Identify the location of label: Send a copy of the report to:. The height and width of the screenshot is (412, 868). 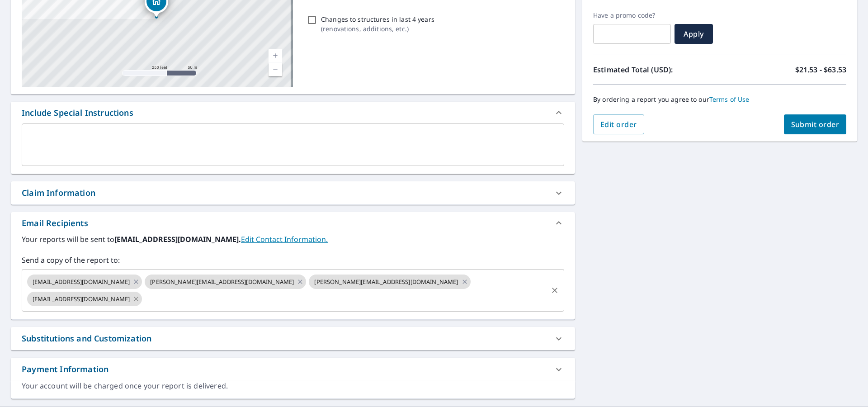
(293, 260).